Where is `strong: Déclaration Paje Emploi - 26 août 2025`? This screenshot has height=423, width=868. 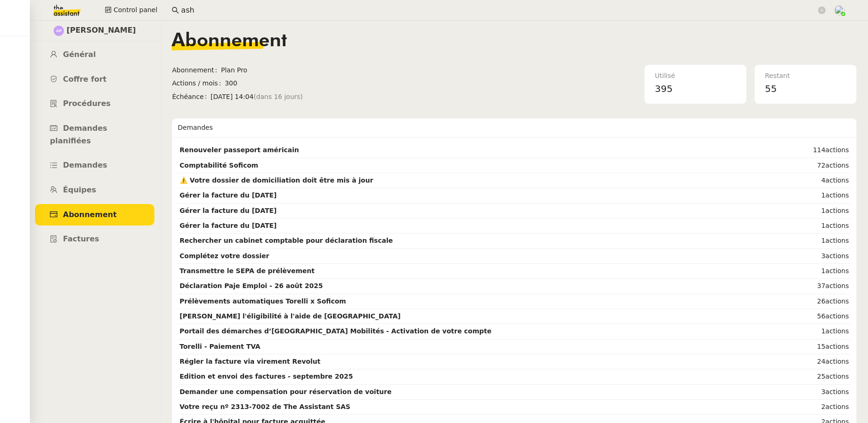 strong: Déclaration Paje Emploi - 26 août 2025 is located at coordinates (251, 286).